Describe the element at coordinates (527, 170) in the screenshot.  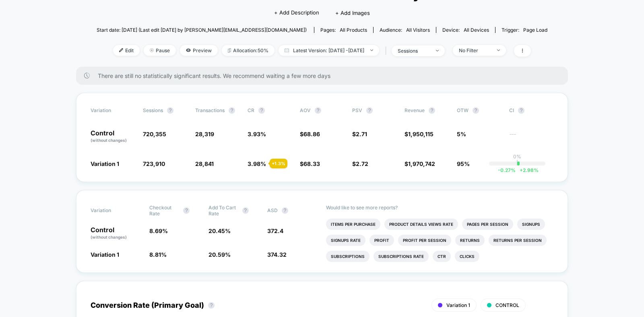
I see `span: 2.98 %` at that location.